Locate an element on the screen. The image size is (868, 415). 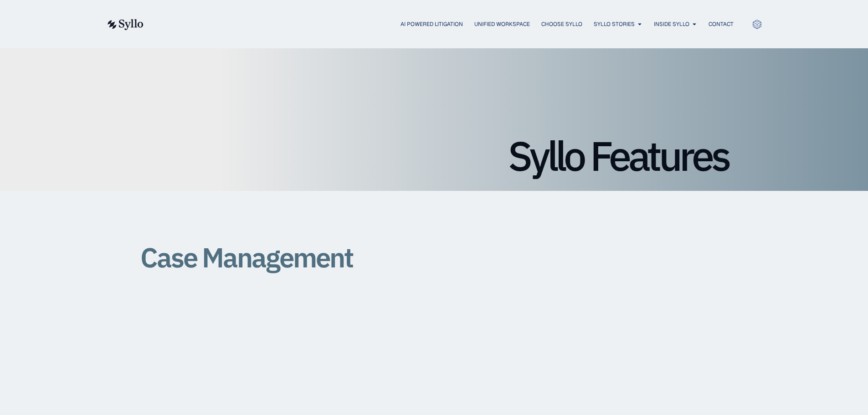
a: Contact is located at coordinates (721, 24).